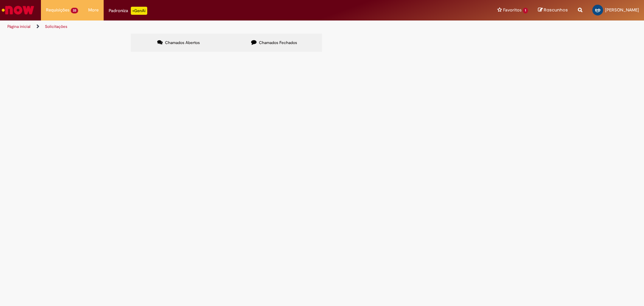 The width and height of the screenshot is (644, 306). What do you see at coordinates (556, 10) in the screenshot?
I see `span: Rascunhos` at bounding box center [556, 10].